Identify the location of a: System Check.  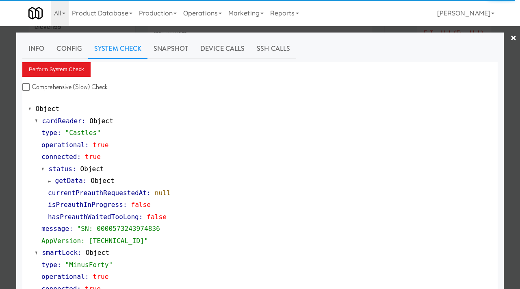
(118, 49).